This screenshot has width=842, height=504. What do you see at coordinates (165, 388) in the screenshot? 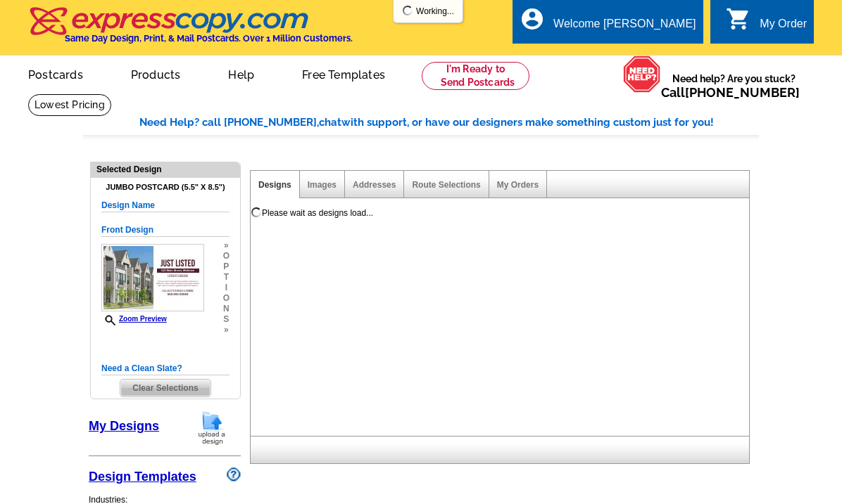
I see `span: Clear Selections` at bounding box center [165, 388].